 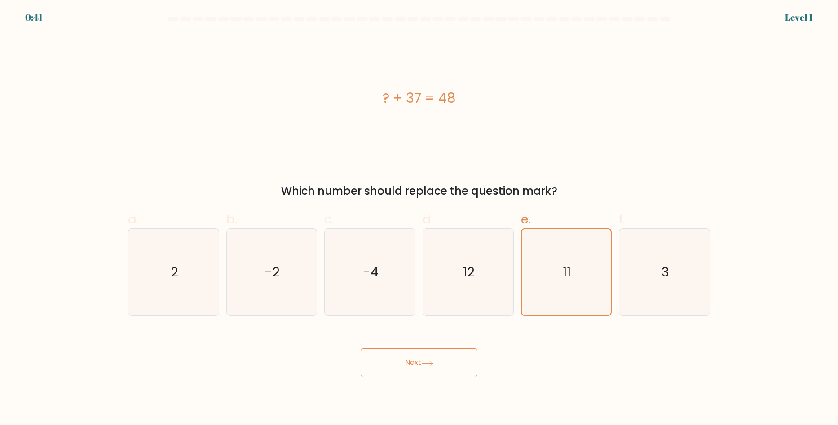 I want to click on div: Level 1, so click(x=799, y=18).